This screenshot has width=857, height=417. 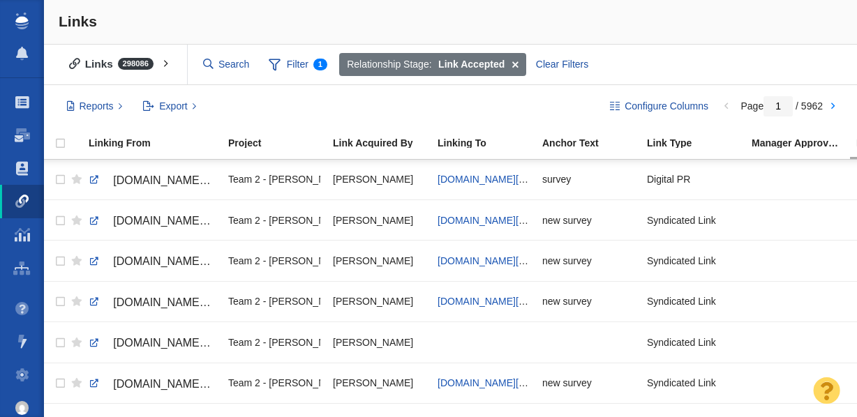 I want to click on img: 4d4450a2c5952a6e56f006464818e682, so click(x=22, y=408).